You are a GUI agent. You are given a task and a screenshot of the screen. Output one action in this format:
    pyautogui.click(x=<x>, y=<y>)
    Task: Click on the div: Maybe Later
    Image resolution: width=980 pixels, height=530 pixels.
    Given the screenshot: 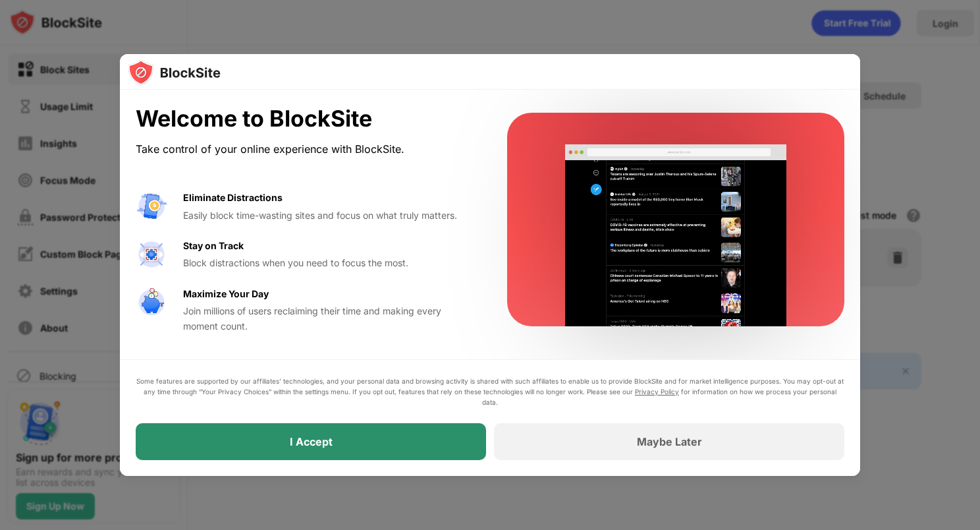 What is the action you would take?
    pyautogui.click(x=670, y=442)
    